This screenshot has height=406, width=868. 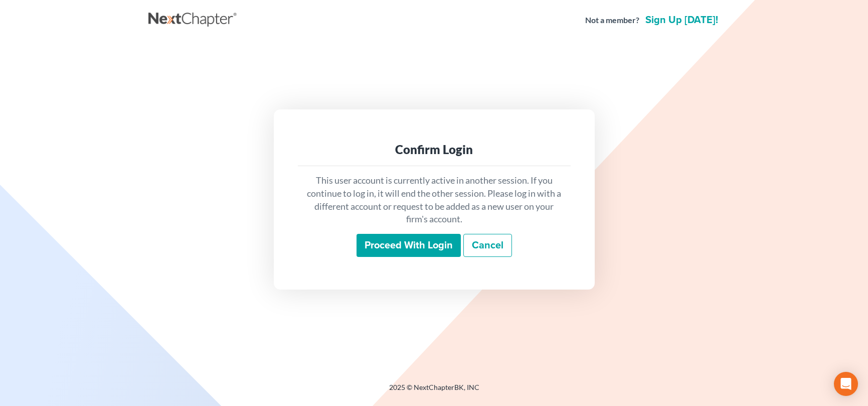 What do you see at coordinates (488, 245) in the screenshot?
I see `a: Cancel` at bounding box center [488, 245].